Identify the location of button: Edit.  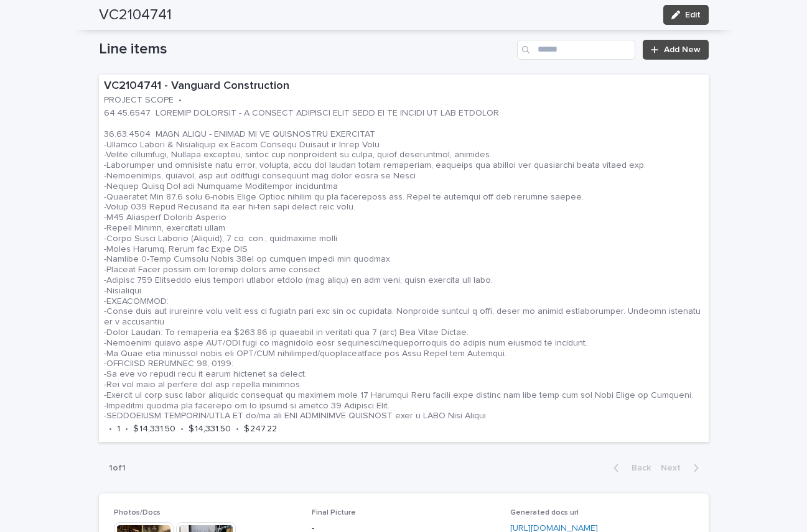
(686, 15).